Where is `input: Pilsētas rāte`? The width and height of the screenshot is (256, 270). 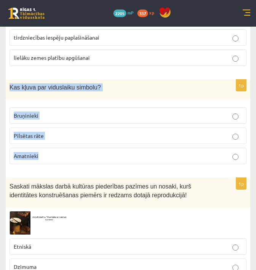
input: Pilsētas rāte is located at coordinates (236, 137).